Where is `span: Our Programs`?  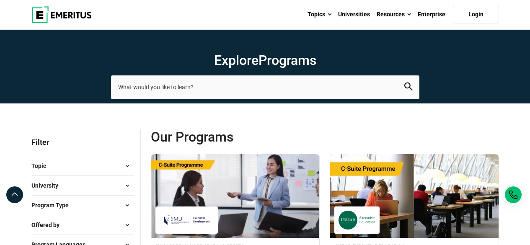
span: Our Programs is located at coordinates (238, 137).